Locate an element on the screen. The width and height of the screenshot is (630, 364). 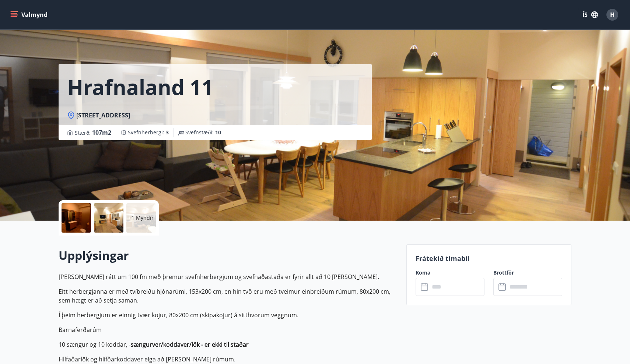
span: H is located at coordinates (612, 14).